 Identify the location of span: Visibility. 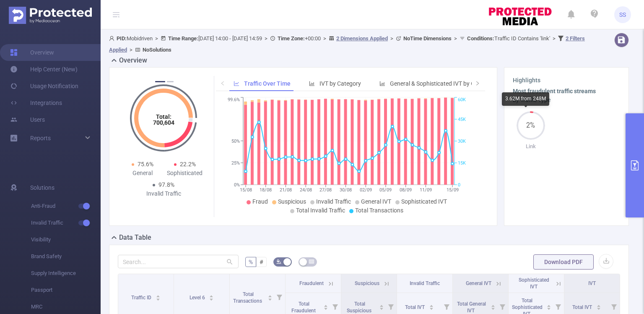
(66, 240).